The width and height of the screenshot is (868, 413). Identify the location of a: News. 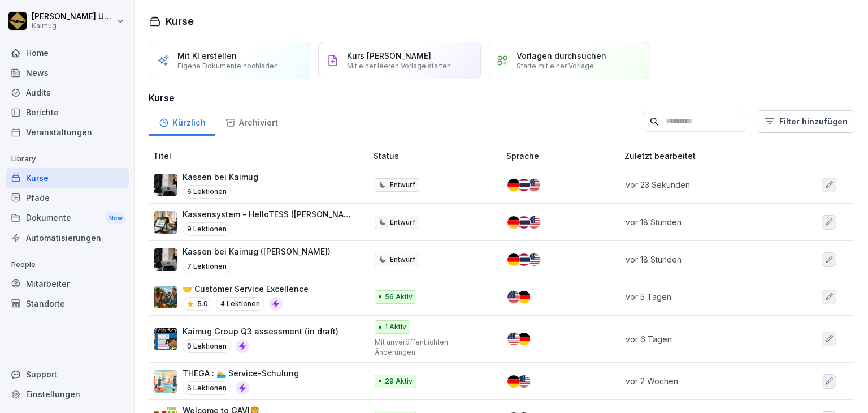
(67, 73).